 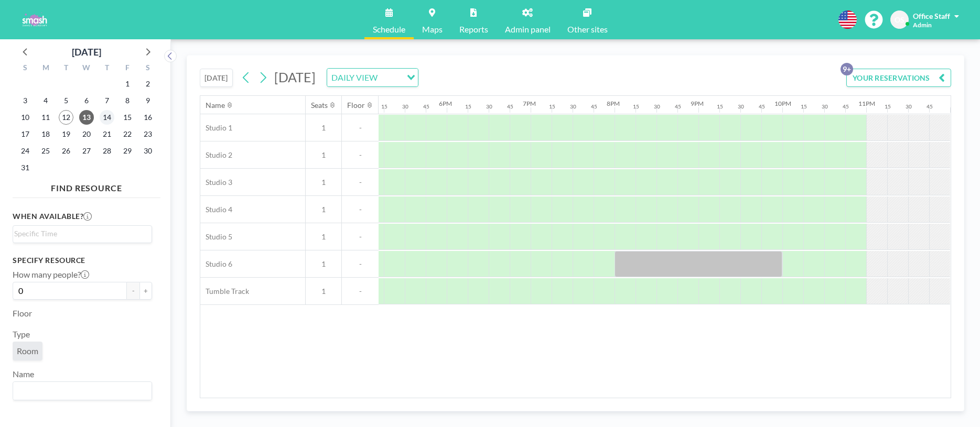 What do you see at coordinates (107, 118) in the screenshot?
I see `span: Thursday, August 14, 2025` at bounding box center [107, 118].